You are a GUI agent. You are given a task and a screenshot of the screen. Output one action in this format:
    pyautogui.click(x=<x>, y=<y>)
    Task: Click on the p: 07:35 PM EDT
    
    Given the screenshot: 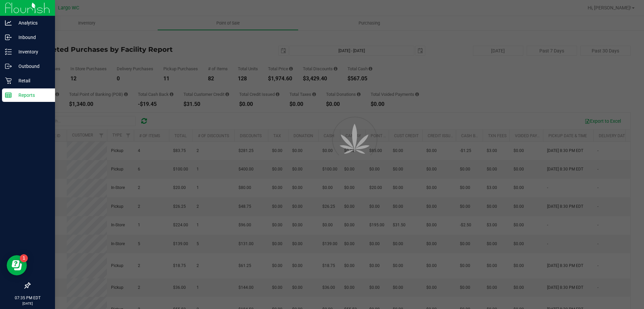 What is the action you would take?
    pyautogui.click(x=28, y=298)
    